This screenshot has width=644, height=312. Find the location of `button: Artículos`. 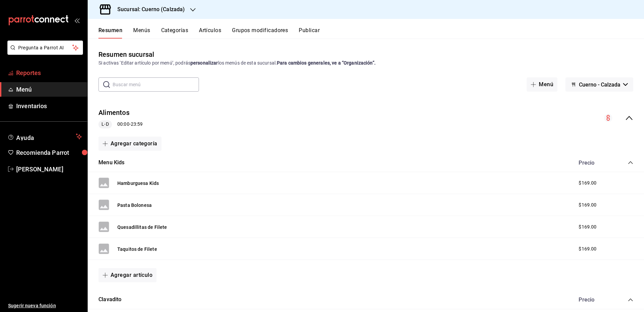

button: Artículos is located at coordinates (210, 33).